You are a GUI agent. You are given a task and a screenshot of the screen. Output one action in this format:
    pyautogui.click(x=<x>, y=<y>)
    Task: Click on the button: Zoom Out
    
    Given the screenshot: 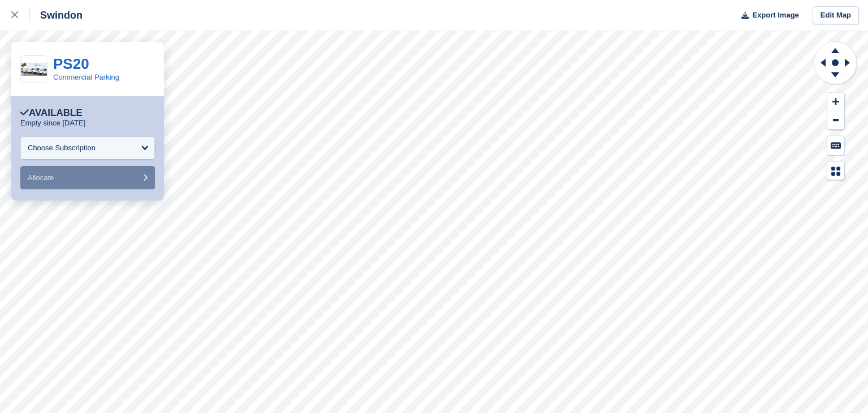 What is the action you would take?
    pyautogui.click(x=836, y=121)
    